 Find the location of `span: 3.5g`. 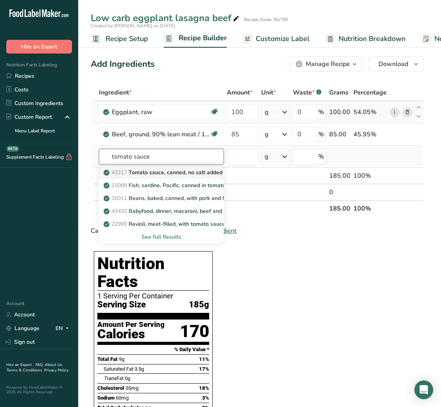

span: 3.5g is located at coordinates (139, 369).